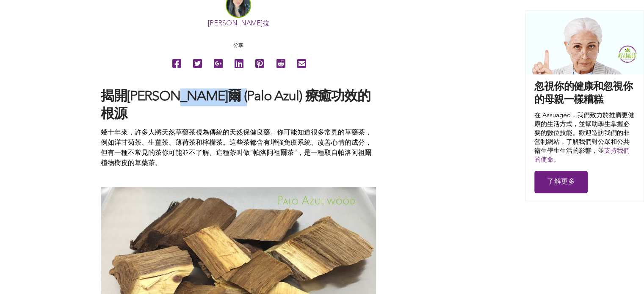 The width and height of the screenshot is (644, 294). I want to click on a: 了解更多, so click(561, 182).